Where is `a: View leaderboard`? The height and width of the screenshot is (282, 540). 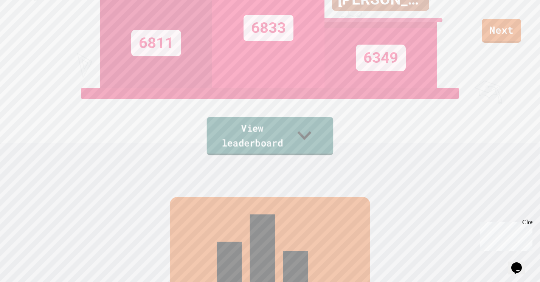 a: View leaderboard is located at coordinates (270, 136).